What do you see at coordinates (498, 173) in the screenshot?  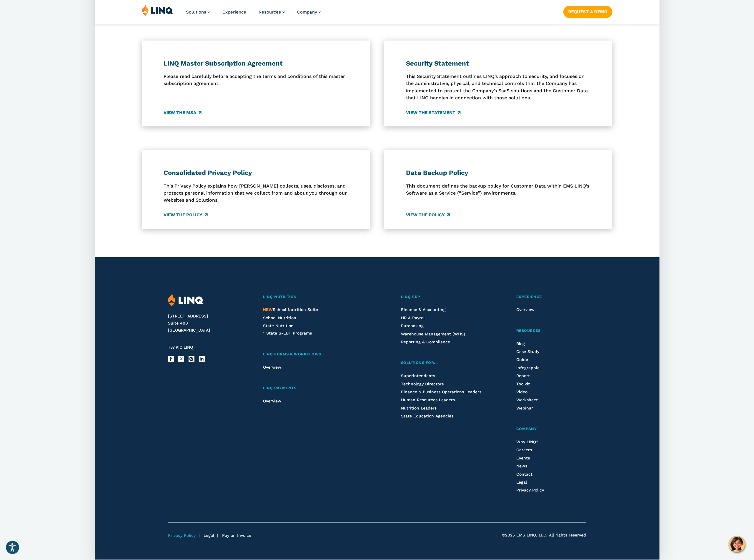 I see `h3: Data Backup Policy` at bounding box center [498, 173].